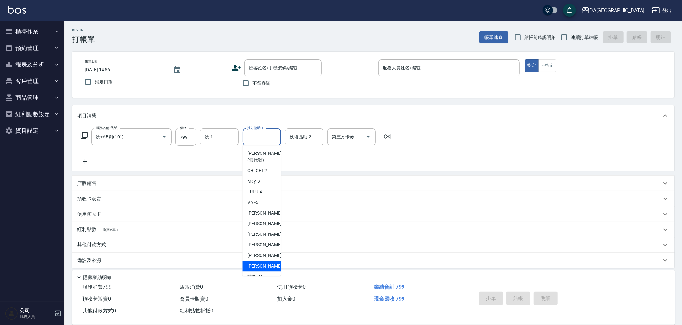 This screenshot has width=682, height=325. I want to click on span: 店販消費 0, so click(191, 287).